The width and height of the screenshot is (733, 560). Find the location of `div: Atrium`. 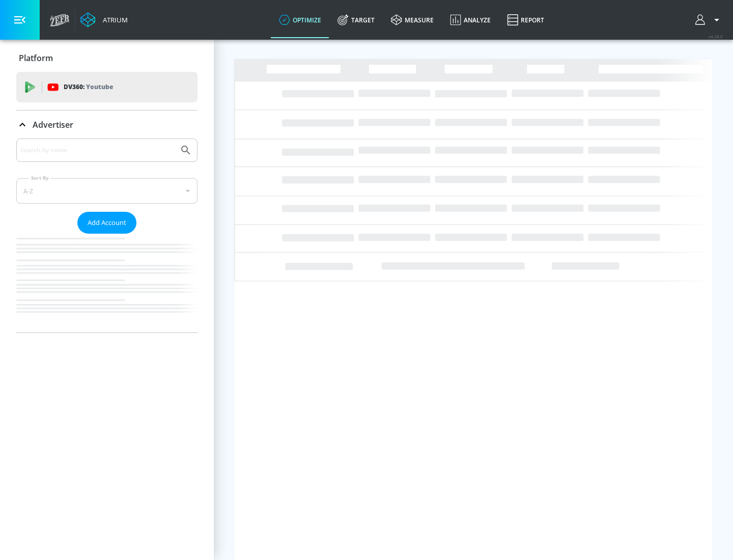

div: Atrium is located at coordinates (113, 20).